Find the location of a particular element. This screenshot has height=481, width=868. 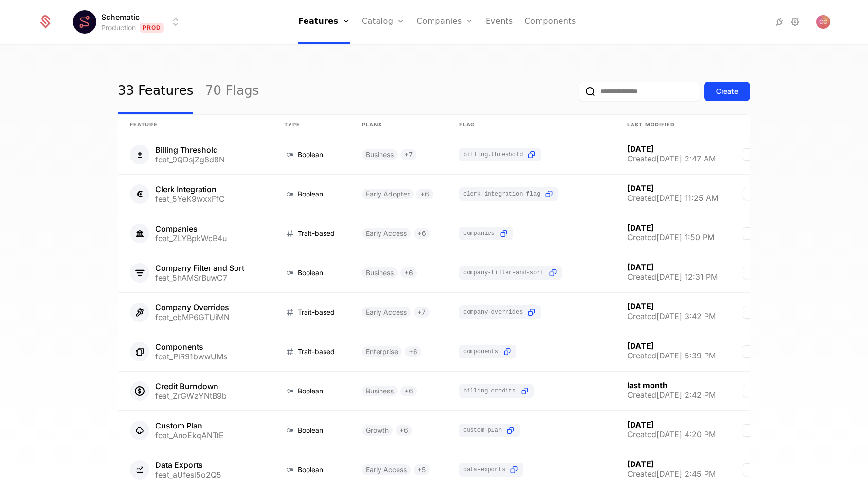

th: Type is located at coordinates (311, 125).